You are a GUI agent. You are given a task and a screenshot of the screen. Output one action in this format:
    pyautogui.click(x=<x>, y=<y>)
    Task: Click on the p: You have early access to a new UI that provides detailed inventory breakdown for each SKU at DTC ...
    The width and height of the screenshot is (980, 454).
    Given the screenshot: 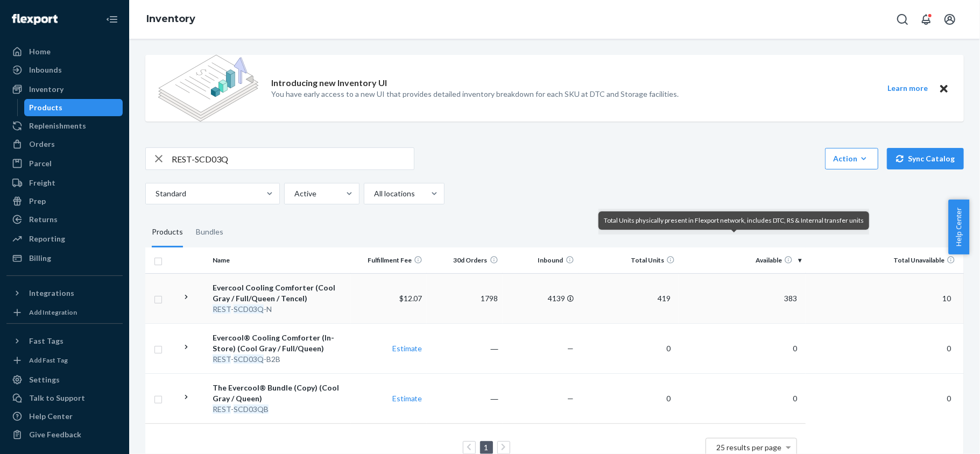 What is the action you would take?
    pyautogui.click(x=474, y=94)
    